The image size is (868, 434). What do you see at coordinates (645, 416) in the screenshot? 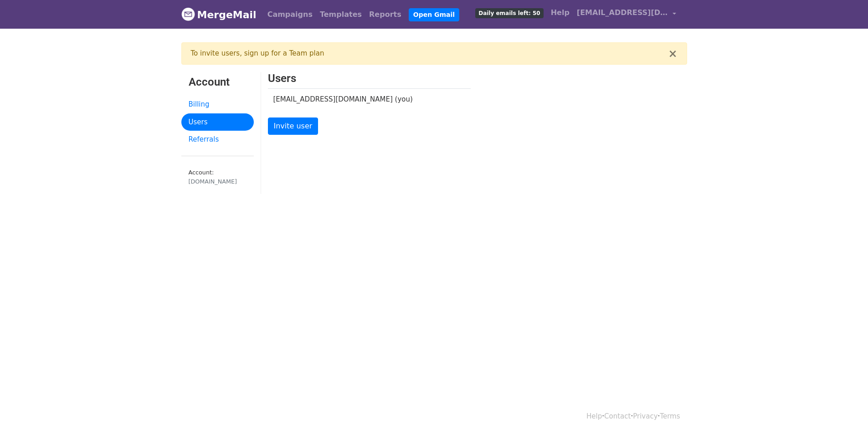
I see `a: Privacy` at bounding box center [645, 416].